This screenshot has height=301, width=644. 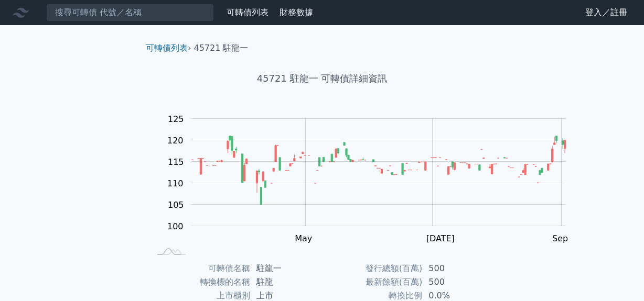 I want to click on input: 搜尋可轉債 代號／名稱, so click(x=130, y=13).